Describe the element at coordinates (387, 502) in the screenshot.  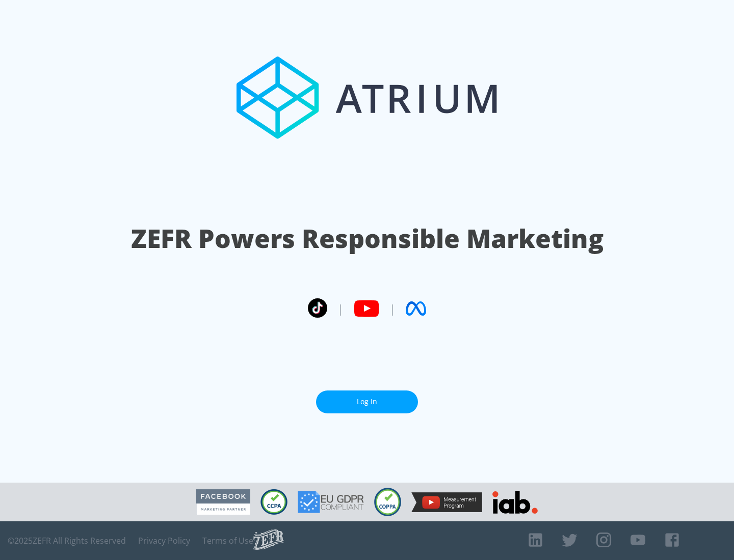
I see `img: COPPA Compliant` at that location.